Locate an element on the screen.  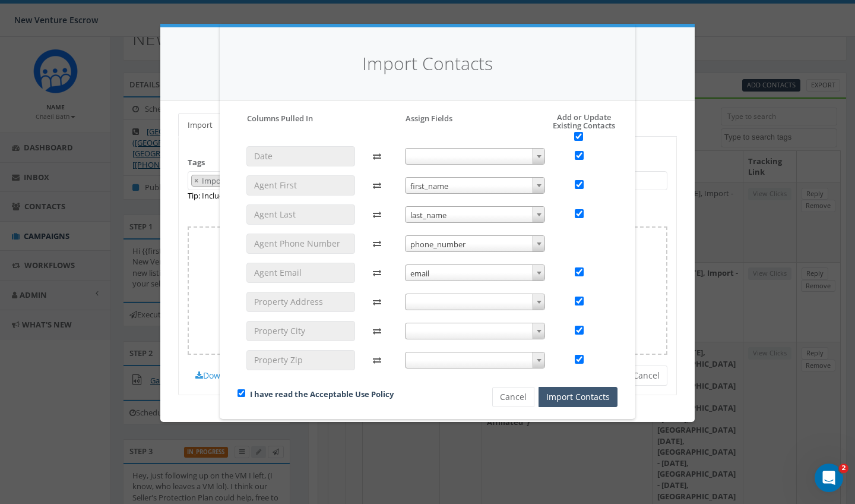
input: Property Zip is located at coordinates (300, 359).